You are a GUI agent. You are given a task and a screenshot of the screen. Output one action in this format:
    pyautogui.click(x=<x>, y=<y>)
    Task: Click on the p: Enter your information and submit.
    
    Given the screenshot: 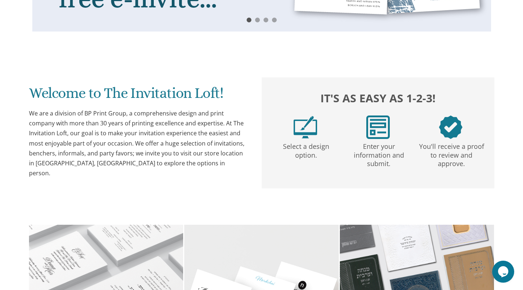 What is the action you would take?
    pyautogui.click(x=379, y=154)
    